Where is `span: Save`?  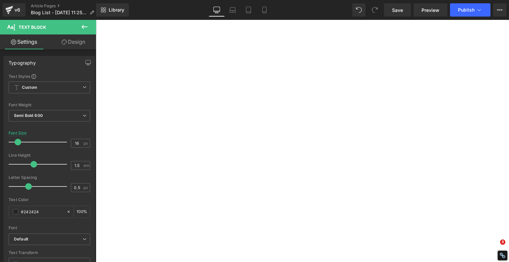
span: Save is located at coordinates (397, 10).